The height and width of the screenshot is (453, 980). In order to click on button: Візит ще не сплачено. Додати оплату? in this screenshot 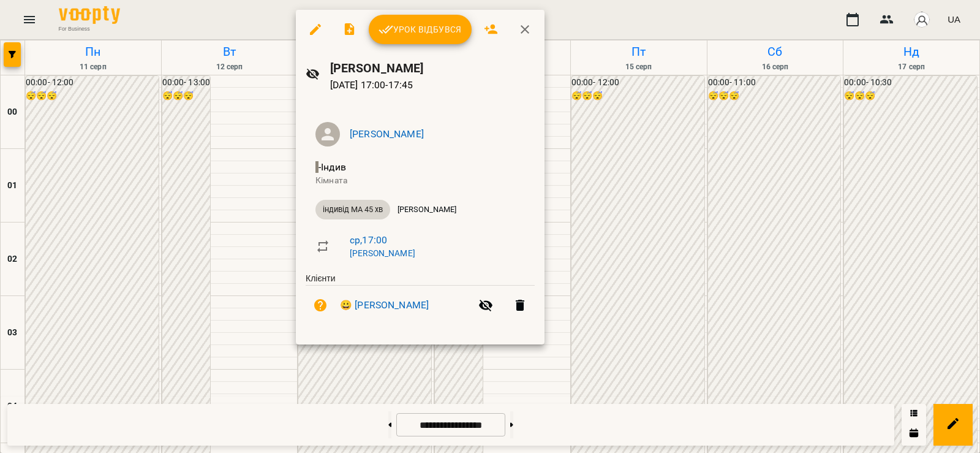, I will do `click(321, 305)`.